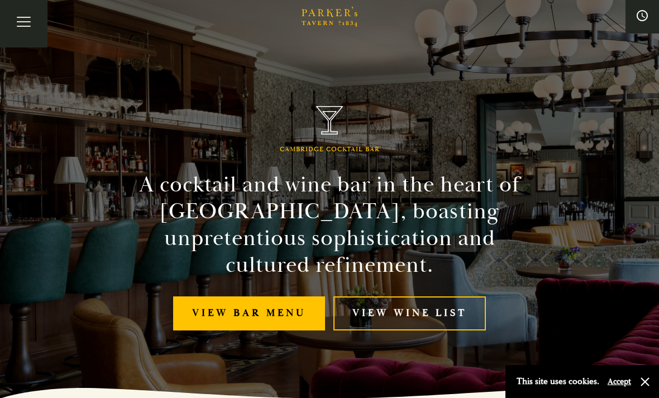 The image size is (659, 398). I want to click on p: This site uses cookies., so click(558, 382).